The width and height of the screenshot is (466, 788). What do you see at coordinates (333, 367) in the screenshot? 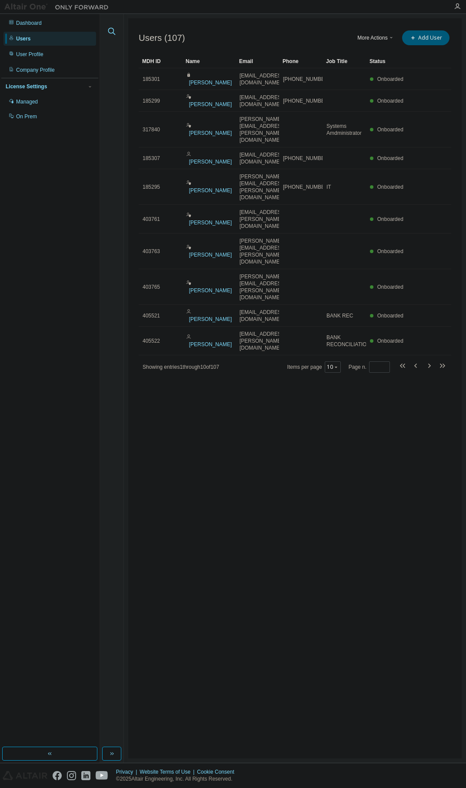
I see `button: 10` at bounding box center [333, 367].